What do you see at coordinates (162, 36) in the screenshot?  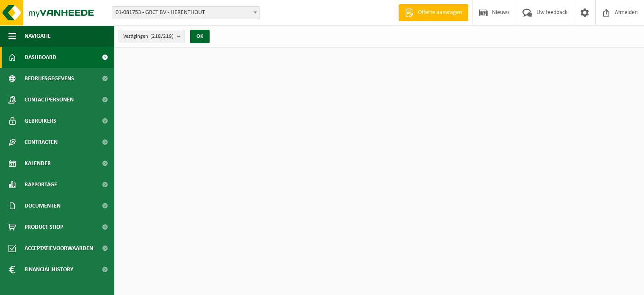 I see `count: (218/219)` at bounding box center [162, 36].